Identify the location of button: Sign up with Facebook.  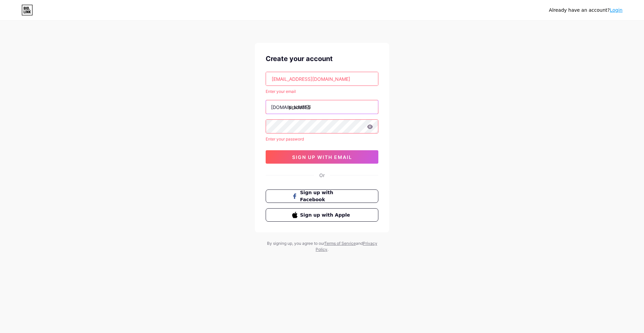
(322, 196).